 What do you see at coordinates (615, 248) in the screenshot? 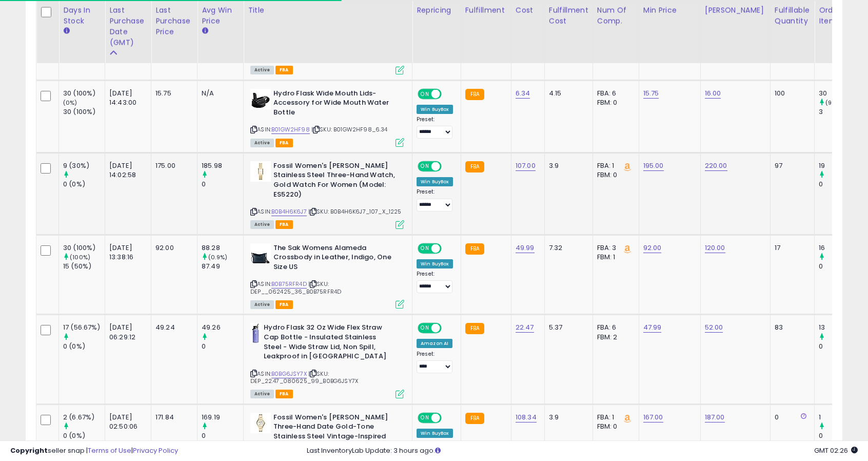
I see `div: FBA: 3` at bounding box center [615, 248].